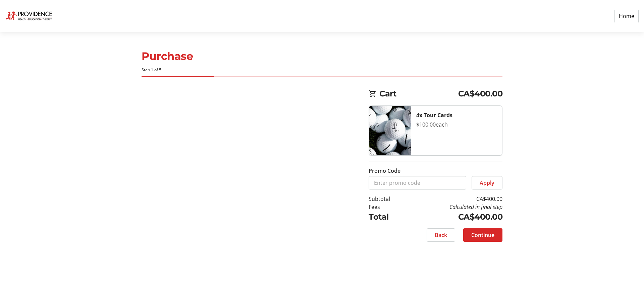 This screenshot has width=644, height=305. Describe the element at coordinates (390, 131) in the screenshot. I see `img: Tour Cards` at that location.